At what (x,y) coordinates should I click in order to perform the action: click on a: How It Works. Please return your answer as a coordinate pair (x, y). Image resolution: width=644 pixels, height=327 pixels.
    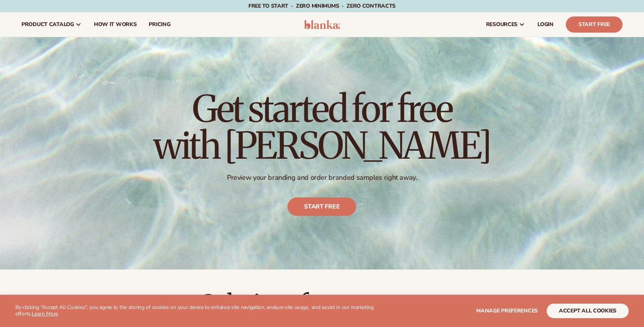
    Looking at the image, I should click on (116, 25).